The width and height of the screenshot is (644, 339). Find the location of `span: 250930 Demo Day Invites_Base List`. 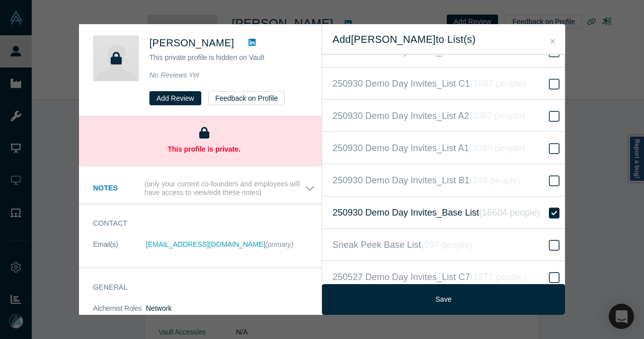

span: 250930 Demo Day Invites_Base List is located at coordinates (437, 212).